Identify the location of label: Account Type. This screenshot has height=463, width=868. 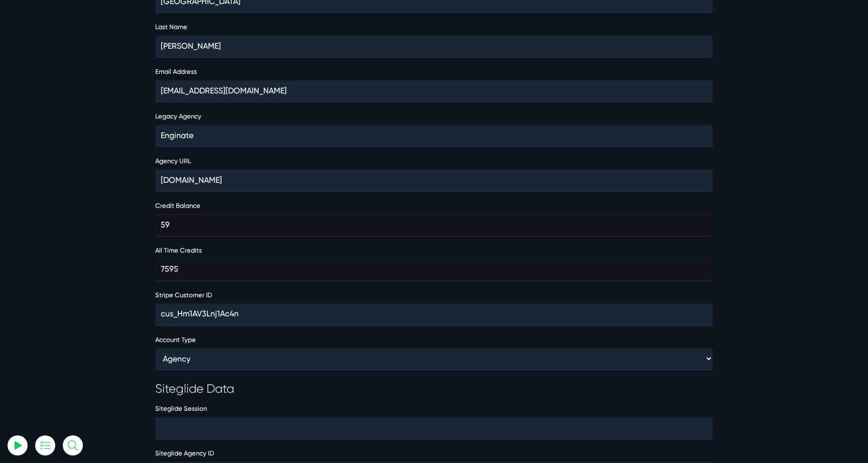
(176, 340).